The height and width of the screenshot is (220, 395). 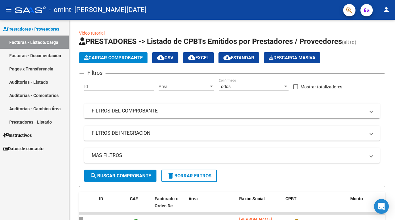 I want to click on a: Video tutorial, so click(x=92, y=33).